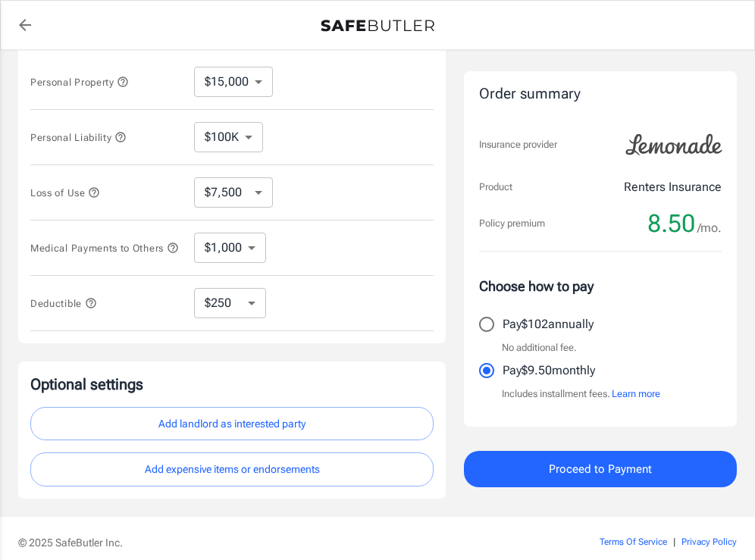 Image resolution: width=755 pixels, height=560 pixels. Describe the element at coordinates (63, 303) in the screenshot. I see `button: Deductible` at that location.